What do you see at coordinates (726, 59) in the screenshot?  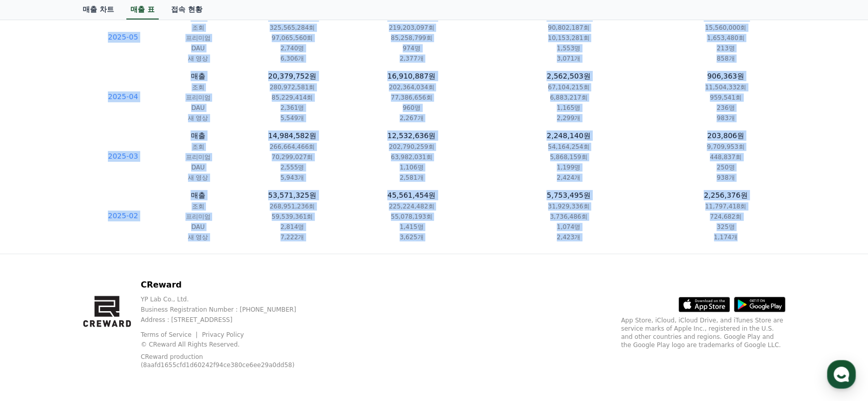 I see `p: 858개` at bounding box center [726, 59].